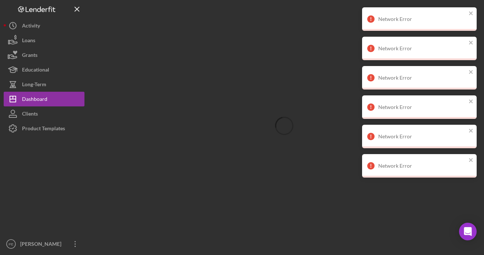  Describe the element at coordinates (44, 99) in the screenshot. I see `a: Dashboard` at that location.